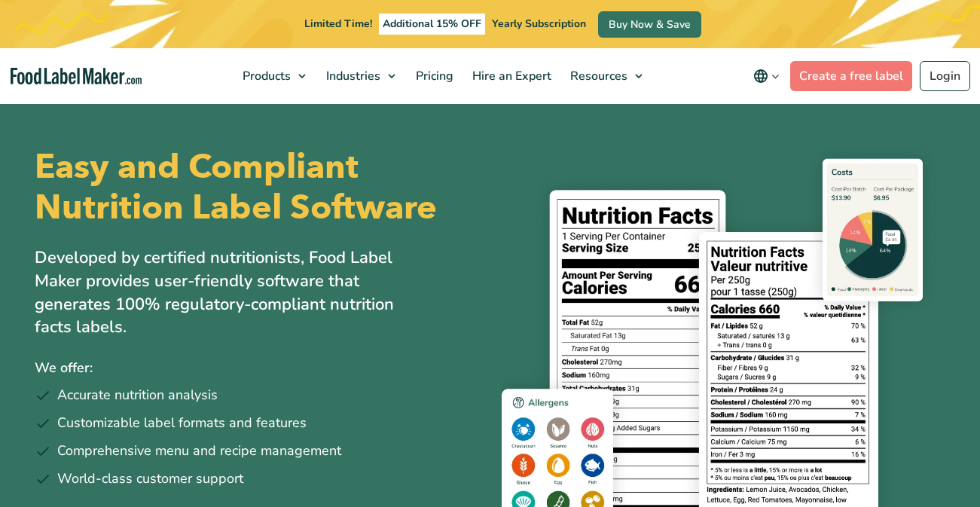 Image resolution: width=980 pixels, height=507 pixels. Describe the element at coordinates (257, 187) in the screenshot. I see `h1: Easy and Compliant Nutrition Label Software` at that location.